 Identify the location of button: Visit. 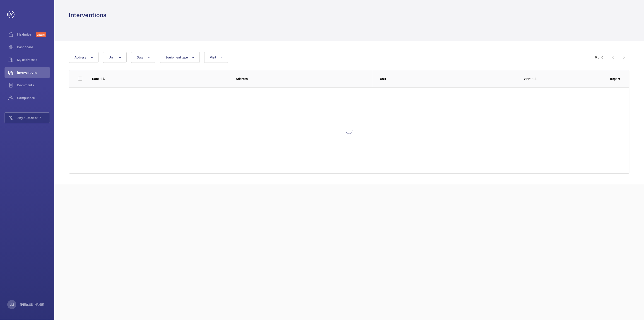
(216, 57).